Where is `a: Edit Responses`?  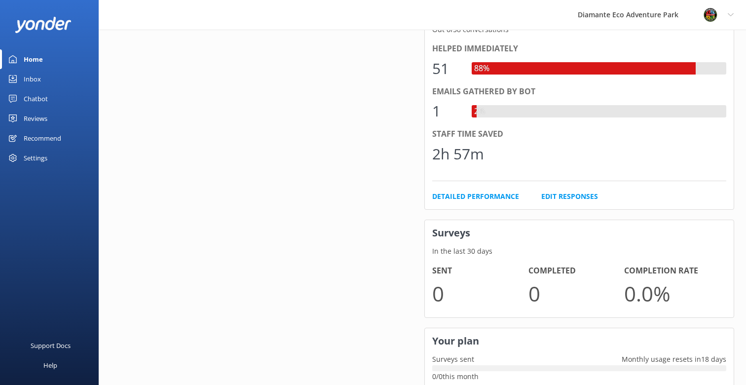
a: Edit Responses is located at coordinates (570, 196).